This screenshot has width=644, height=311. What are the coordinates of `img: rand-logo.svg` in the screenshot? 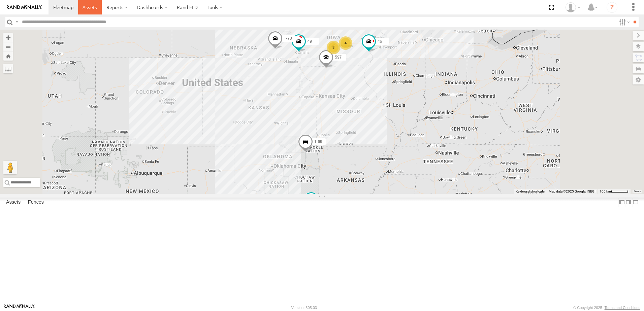 It's located at (24, 8).